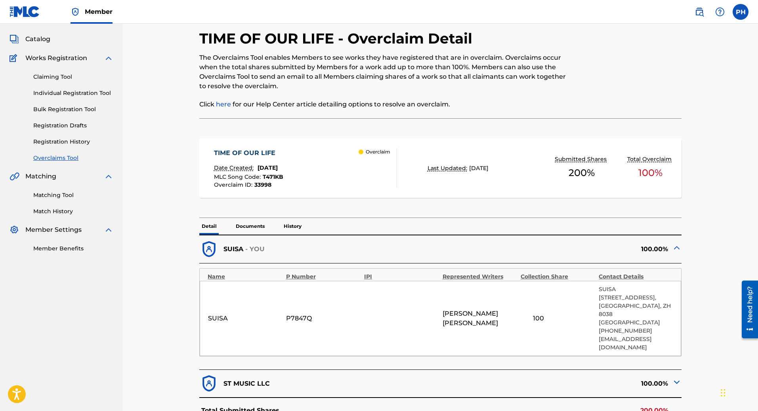 This screenshot has height=411, width=758. What do you see at coordinates (30, 39) in the screenshot?
I see `a: CatalogCatalog` at bounding box center [30, 39].